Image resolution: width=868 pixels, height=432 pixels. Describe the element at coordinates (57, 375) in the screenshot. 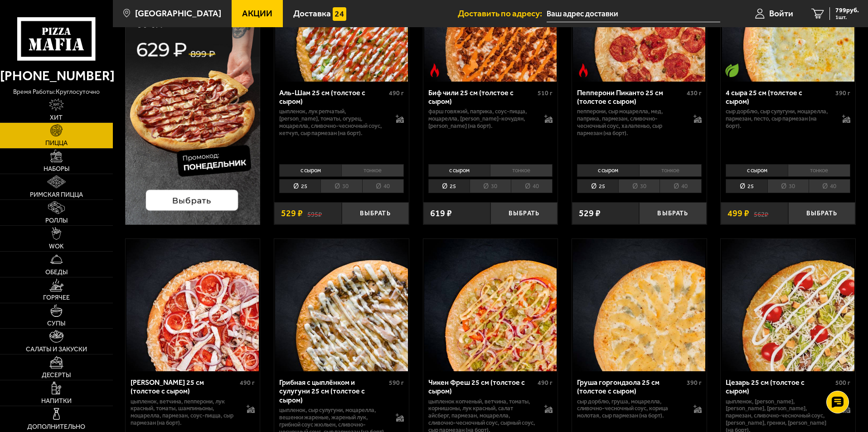

I see `span: Десерты` at that location.